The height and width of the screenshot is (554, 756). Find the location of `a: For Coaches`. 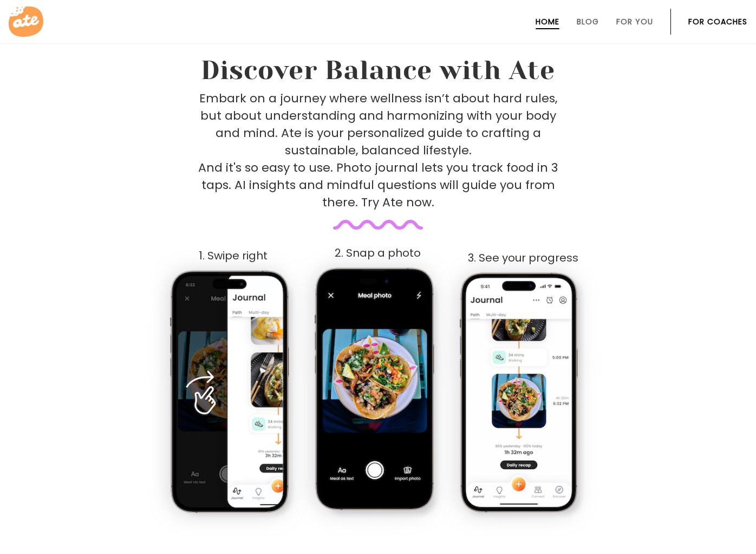

a: For Coaches is located at coordinates (717, 22).